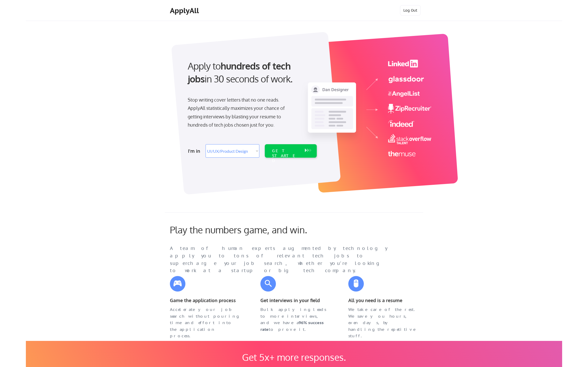 This screenshot has width=588, height=367. What do you see at coordinates (283, 260) in the screenshot?
I see `div: A team of human experts augmented by technology apply you to tons of relevant tech jobs to superc...` at bounding box center [283, 260].